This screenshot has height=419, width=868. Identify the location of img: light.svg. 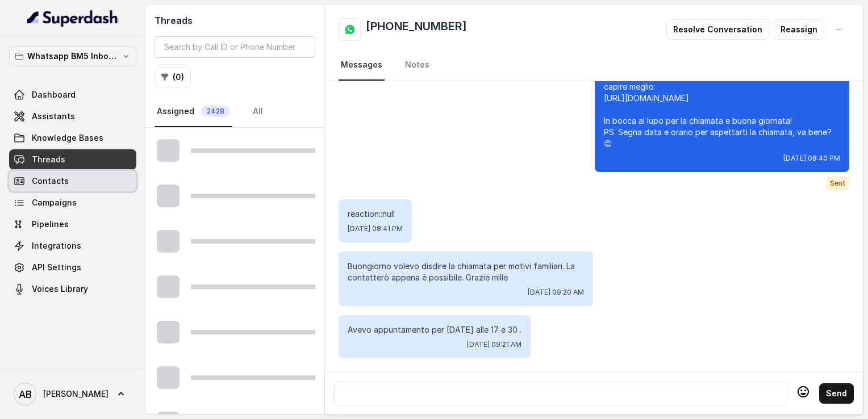
(73, 18).